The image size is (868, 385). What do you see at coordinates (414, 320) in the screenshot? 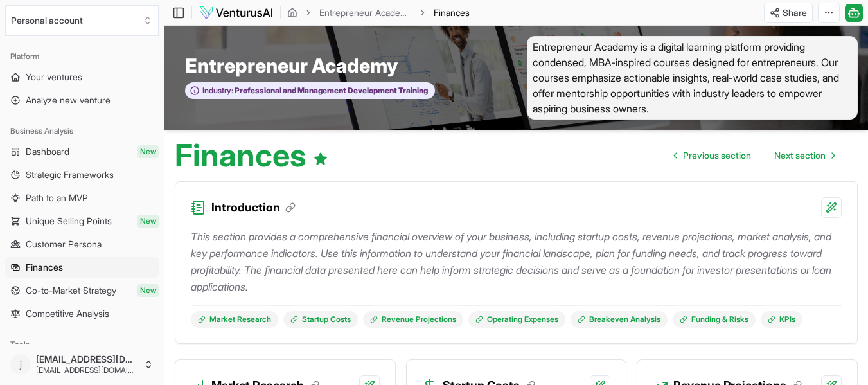
I see `a: Revenue Projections` at bounding box center [414, 320].